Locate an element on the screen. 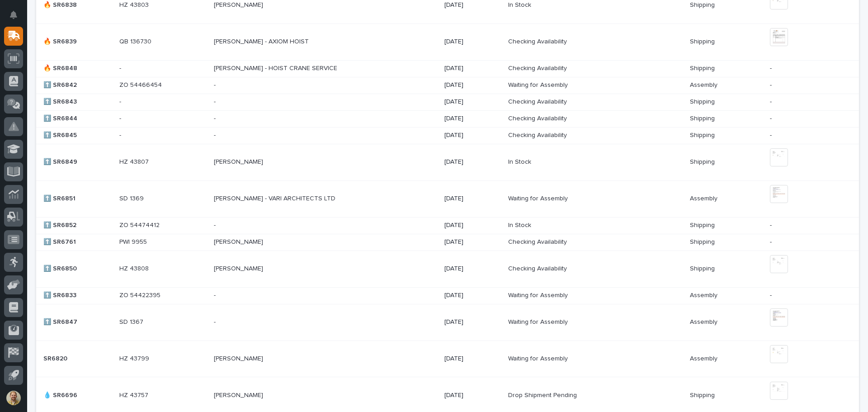 This screenshot has height=412, width=868. p: 💧 SR6696 is located at coordinates (61, 394).